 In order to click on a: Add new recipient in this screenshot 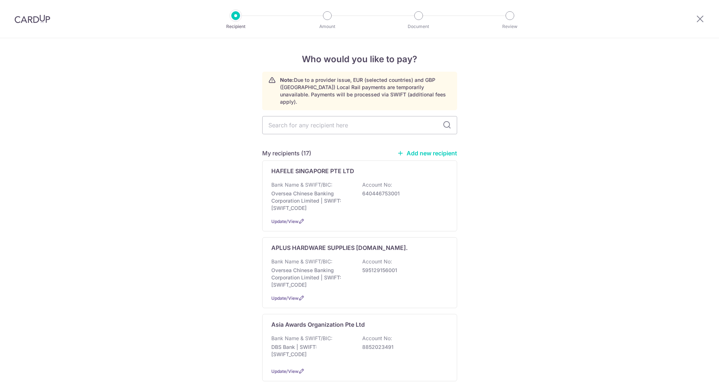, I will do `click(427, 153)`.